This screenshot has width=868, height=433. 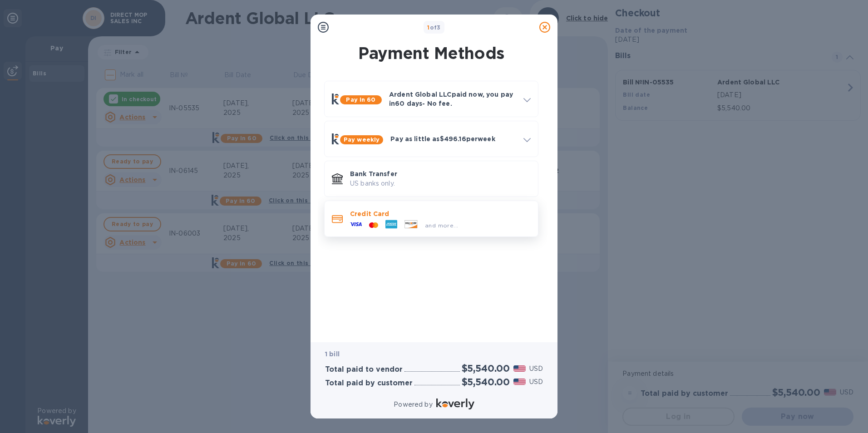 What do you see at coordinates (332, 354) in the screenshot?
I see `b: 1 bill` at bounding box center [332, 354].